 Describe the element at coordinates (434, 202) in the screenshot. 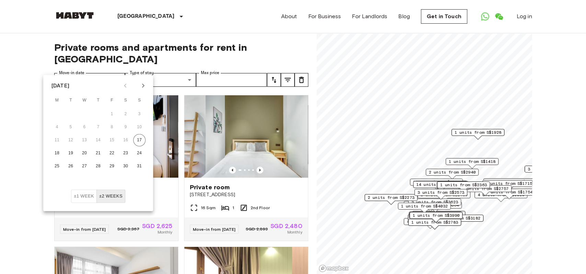

I see `span: 3 units from S$3623` at that location.